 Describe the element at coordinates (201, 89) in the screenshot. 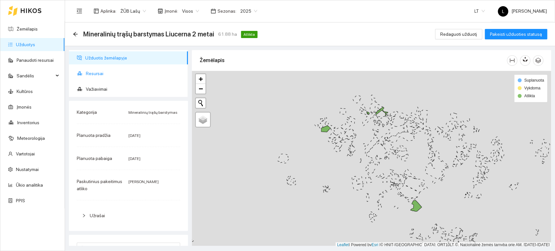

I see `a: Zoom out` at that location.